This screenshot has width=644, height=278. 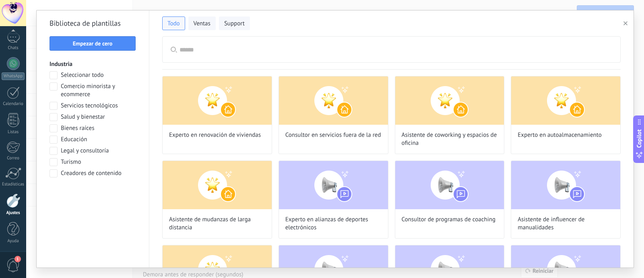 I want to click on span: Creadores de contenido, so click(x=91, y=173).